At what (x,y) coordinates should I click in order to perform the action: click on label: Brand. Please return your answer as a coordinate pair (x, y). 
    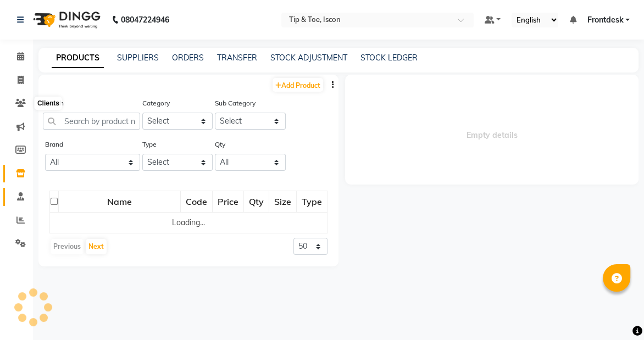
    Looking at the image, I should click on (54, 145).